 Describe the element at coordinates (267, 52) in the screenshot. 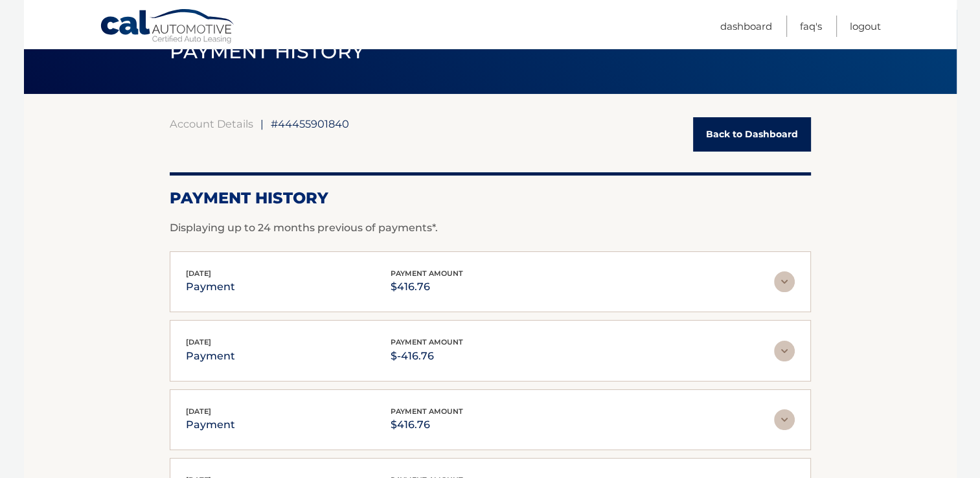

I see `span: PAYMENT HISTORY` at that location.